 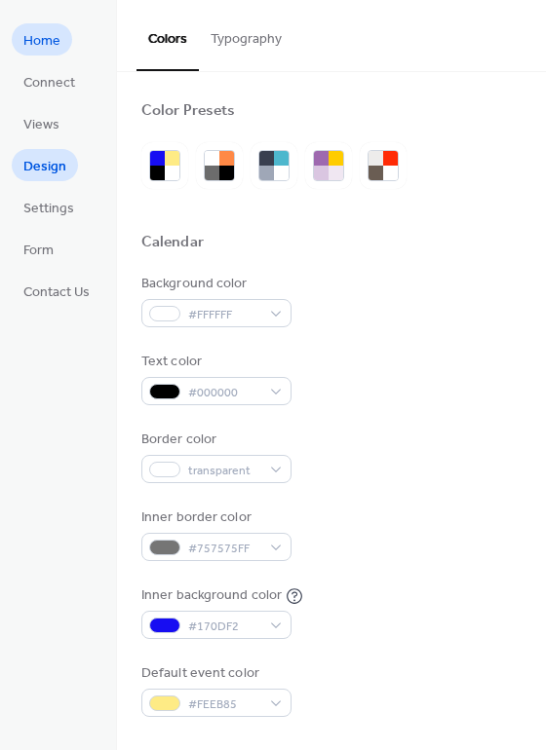 What do you see at coordinates (224, 315) in the screenshot?
I see `span: #FFFFFF` at bounding box center [224, 315].